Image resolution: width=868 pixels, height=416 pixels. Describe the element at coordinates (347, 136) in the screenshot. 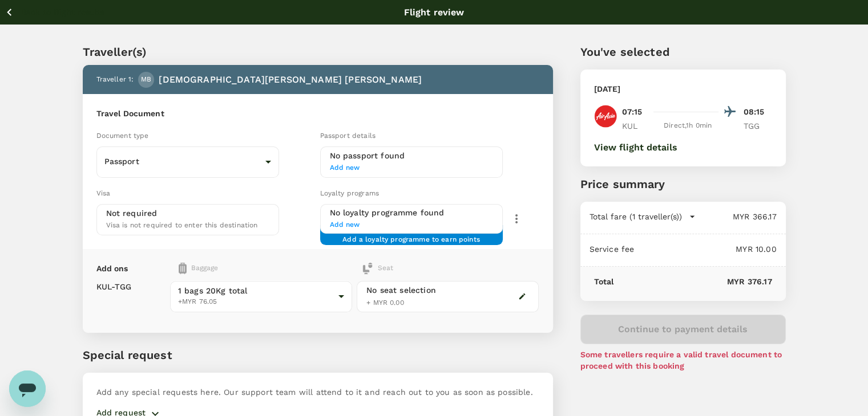

I see `span: Passport details` at that location.